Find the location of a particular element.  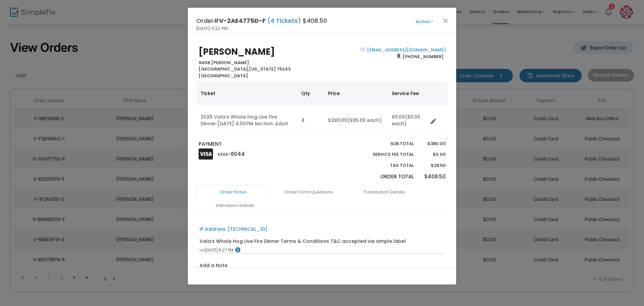

span: V-2AE4775D-F is located at coordinates (242, 20).